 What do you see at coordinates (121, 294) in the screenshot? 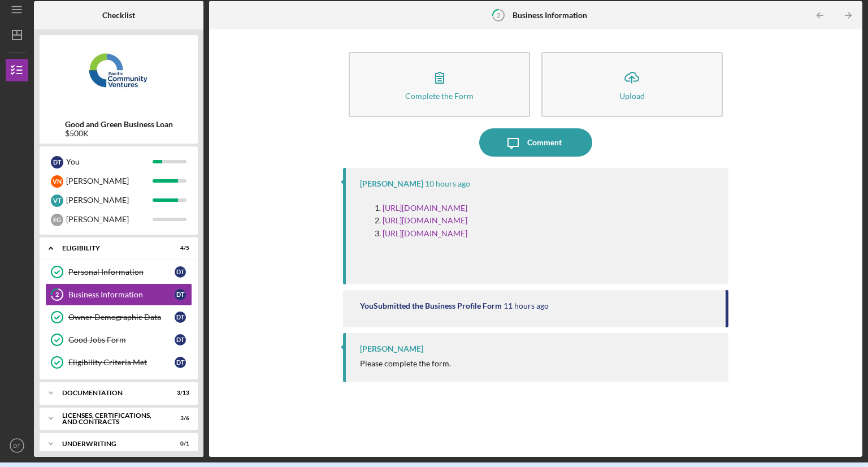
I see `div: Business Information` at bounding box center [121, 294].